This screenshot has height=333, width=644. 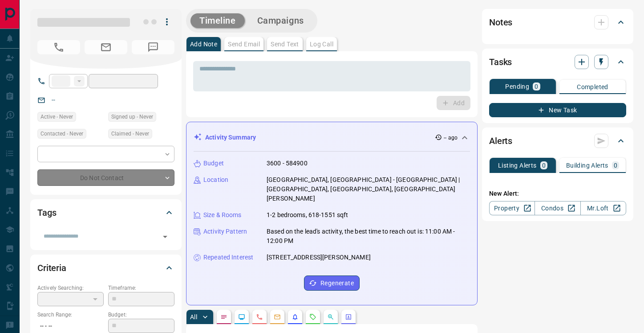 I want to click on button: Timeline, so click(x=218, y=20).